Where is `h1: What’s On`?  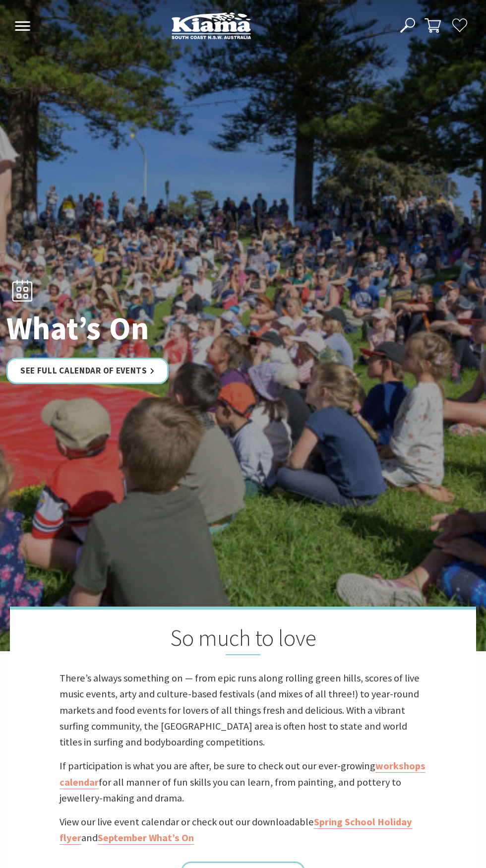
h1: What’s On is located at coordinates (146, 328).